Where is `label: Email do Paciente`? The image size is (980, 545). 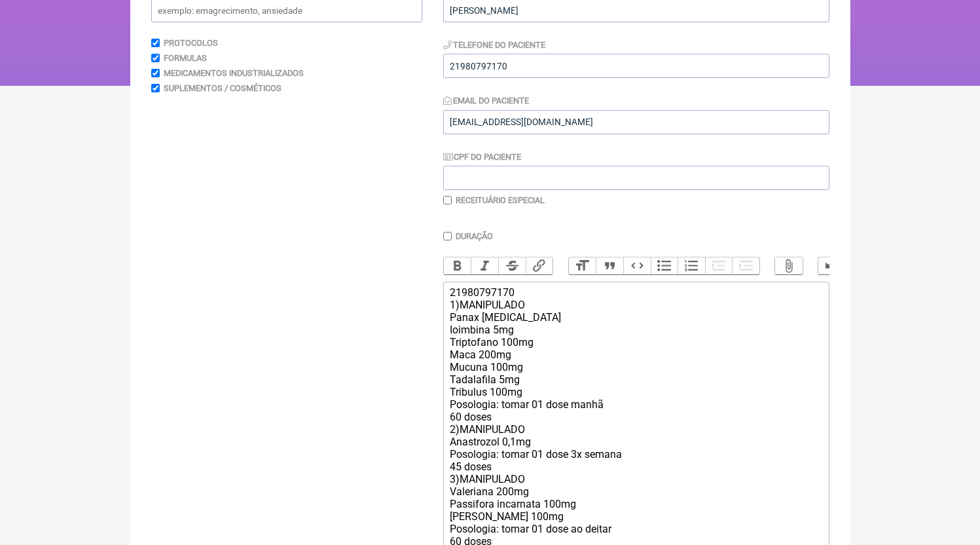
label: Email do Paciente is located at coordinates (486, 100).